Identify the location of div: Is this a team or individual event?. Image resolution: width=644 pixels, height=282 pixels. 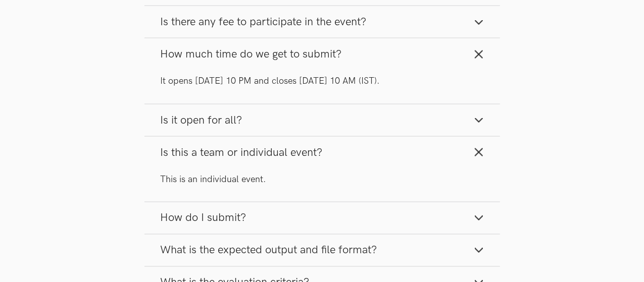
(322, 185).